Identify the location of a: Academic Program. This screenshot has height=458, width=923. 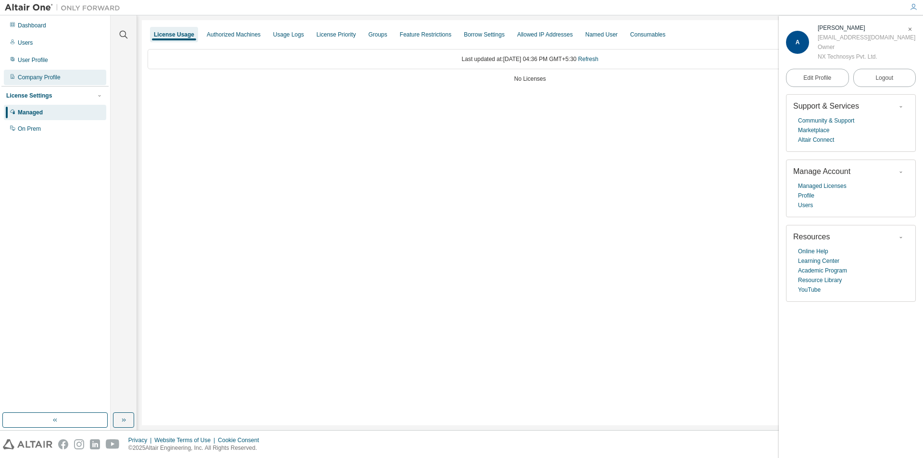
(822, 271).